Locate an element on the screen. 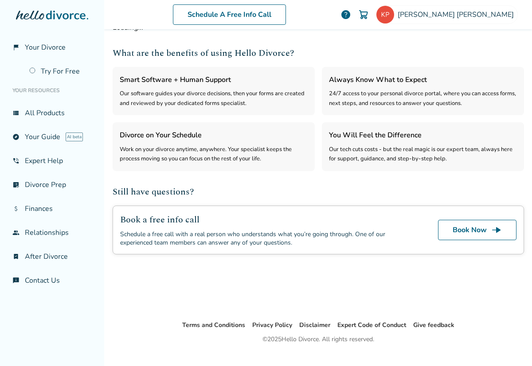 This screenshot has height=366, width=532. h2: What are the benefits of using Hello Divorce? is located at coordinates (318, 53).